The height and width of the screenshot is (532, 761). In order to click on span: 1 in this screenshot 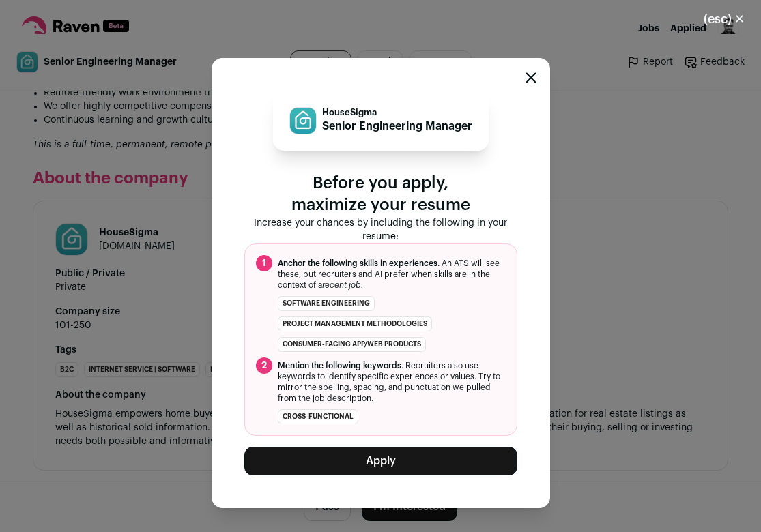, I will do `click(264, 263)`.